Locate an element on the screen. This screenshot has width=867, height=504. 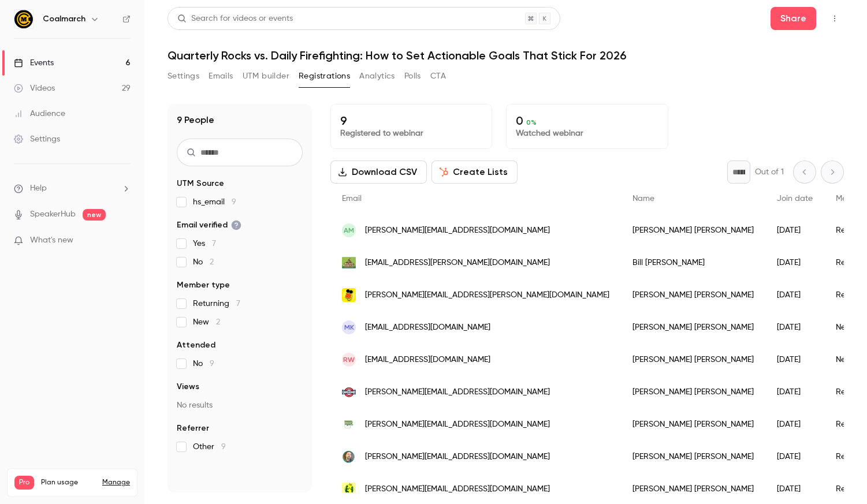
img: tuffturfmolebusters.com is located at coordinates (349, 263).